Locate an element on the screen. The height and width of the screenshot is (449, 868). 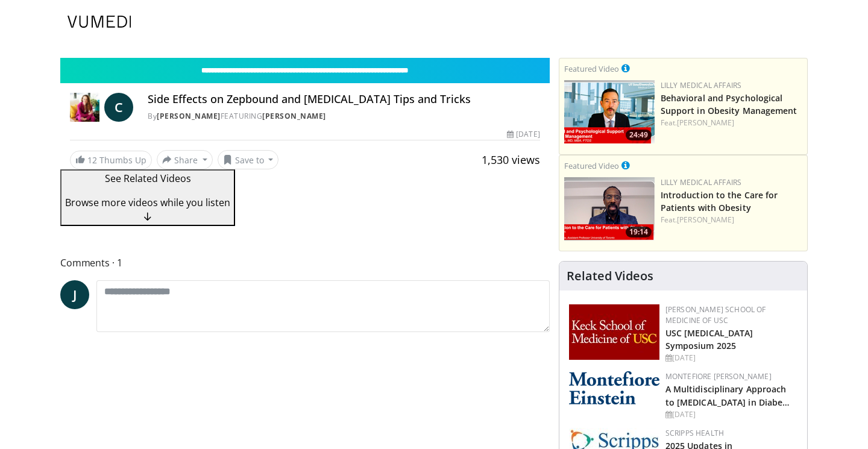
span: 19:14 is located at coordinates (638, 232).